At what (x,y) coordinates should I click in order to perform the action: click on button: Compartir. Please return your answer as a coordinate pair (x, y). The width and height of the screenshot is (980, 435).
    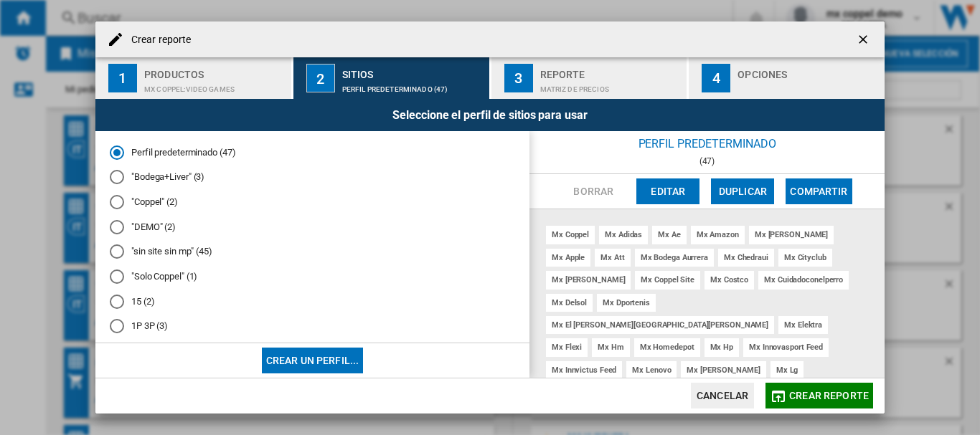
    Looking at the image, I should click on (818, 192).